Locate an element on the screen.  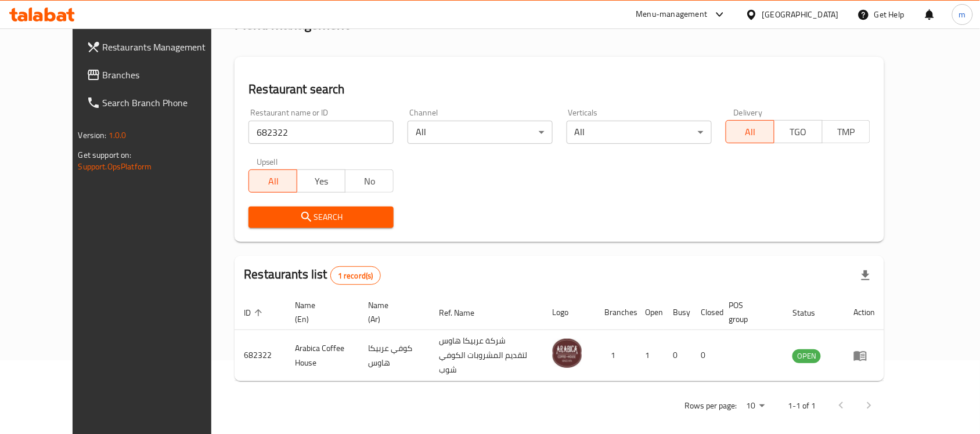
th: Logo is located at coordinates (569, 312).